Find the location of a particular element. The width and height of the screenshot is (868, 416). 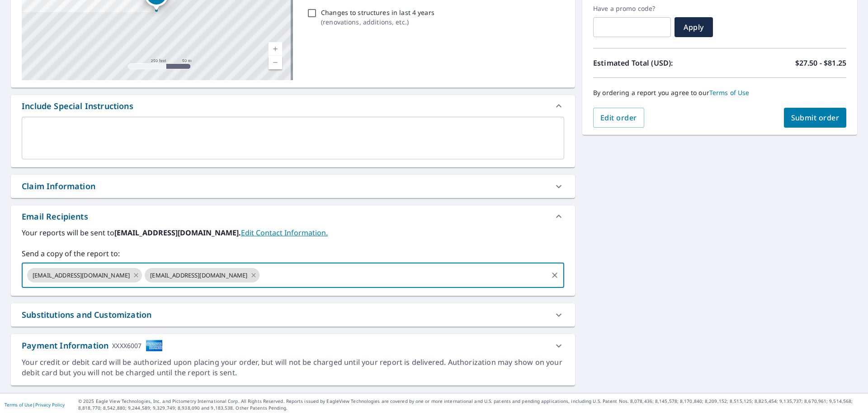

img: cardImage is located at coordinates (154, 345).